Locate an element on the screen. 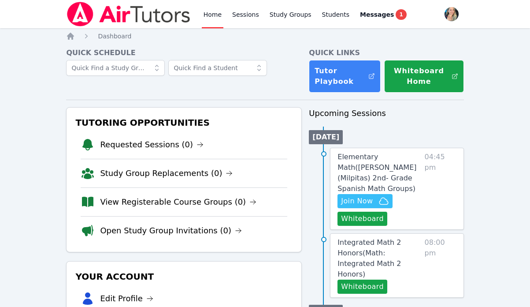 The height and width of the screenshot is (307, 530). h4: Quick Links is located at coordinates (386, 53).